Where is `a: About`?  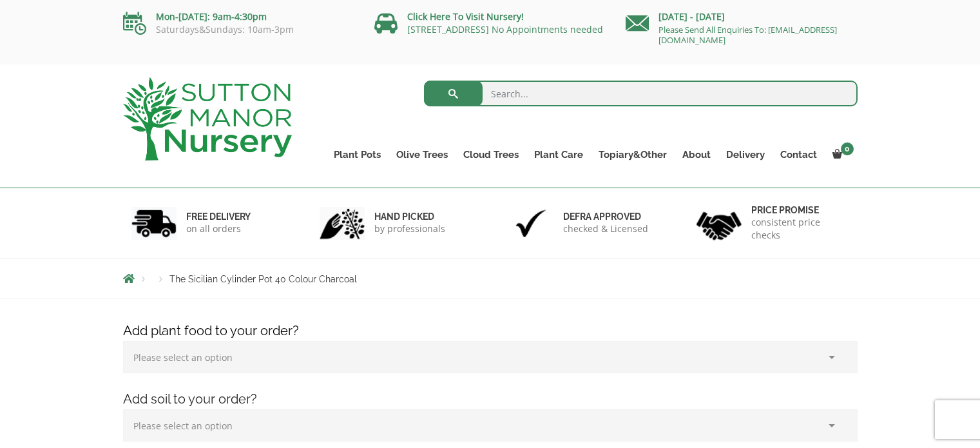 a: About is located at coordinates (696, 155).